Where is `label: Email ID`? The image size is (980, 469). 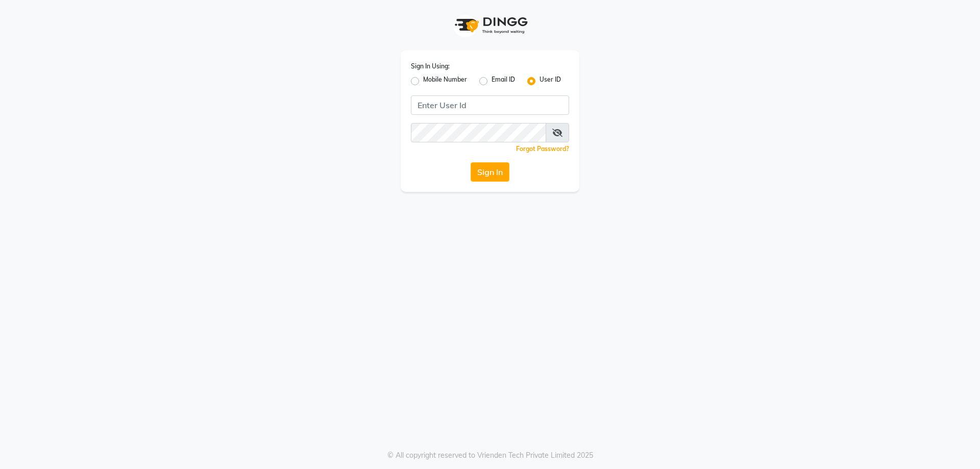
label: Email ID is located at coordinates (503, 81).